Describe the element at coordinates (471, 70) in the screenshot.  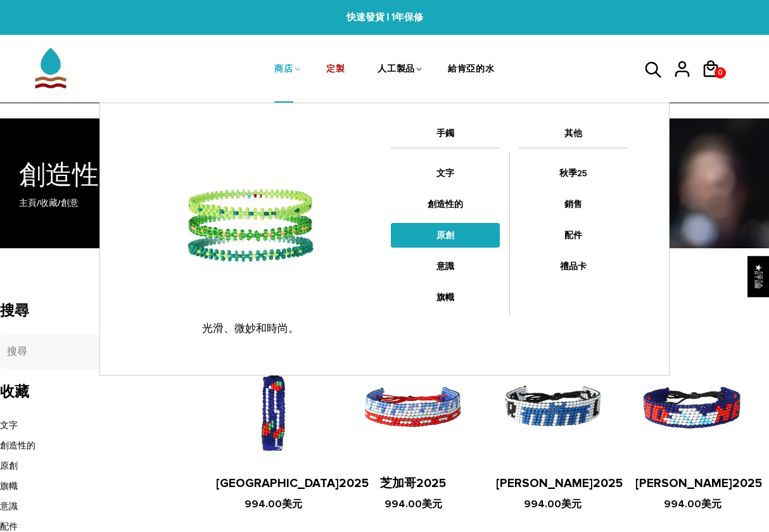
I see `a: 給肯亞的水` at that location.